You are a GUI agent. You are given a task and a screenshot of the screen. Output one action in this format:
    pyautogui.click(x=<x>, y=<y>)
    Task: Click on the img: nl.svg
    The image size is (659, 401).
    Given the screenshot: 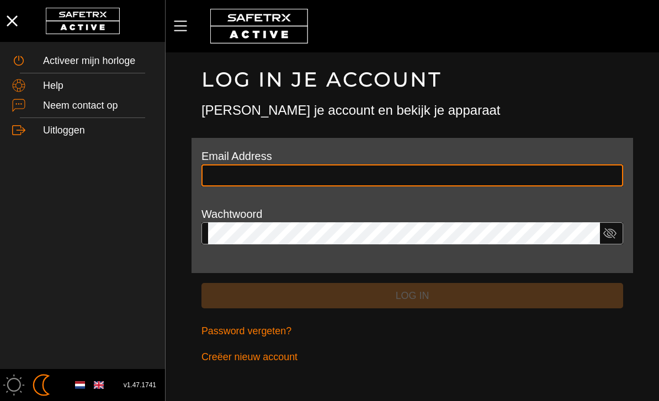 What is the action you would take?
    pyautogui.click(x=80, y=385)
    